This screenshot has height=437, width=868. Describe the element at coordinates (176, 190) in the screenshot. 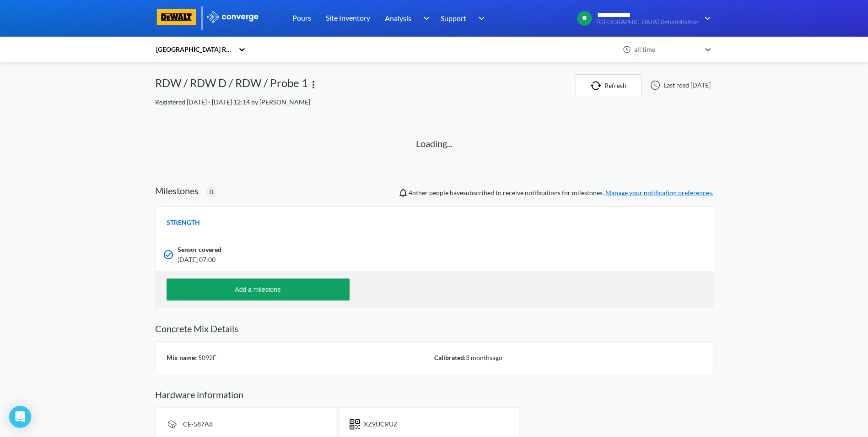

I see `h2: Milestones` at that location.